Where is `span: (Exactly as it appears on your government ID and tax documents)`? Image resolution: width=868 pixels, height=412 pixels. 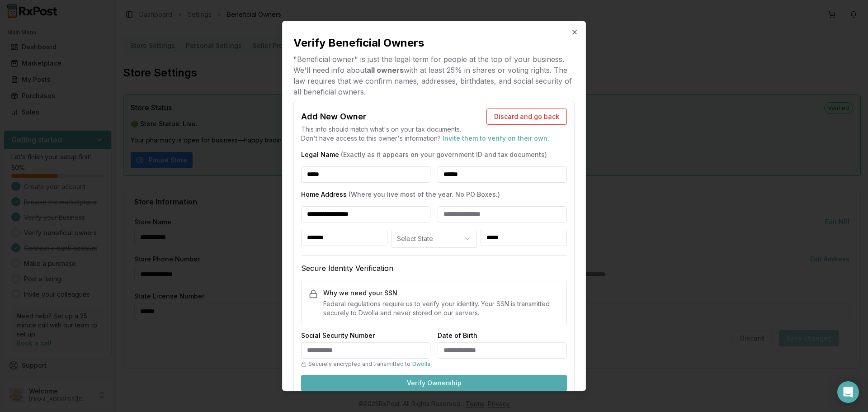
span: (Exactly as it appears on your government ID and tax documents) is located at coordinates (444, 154).